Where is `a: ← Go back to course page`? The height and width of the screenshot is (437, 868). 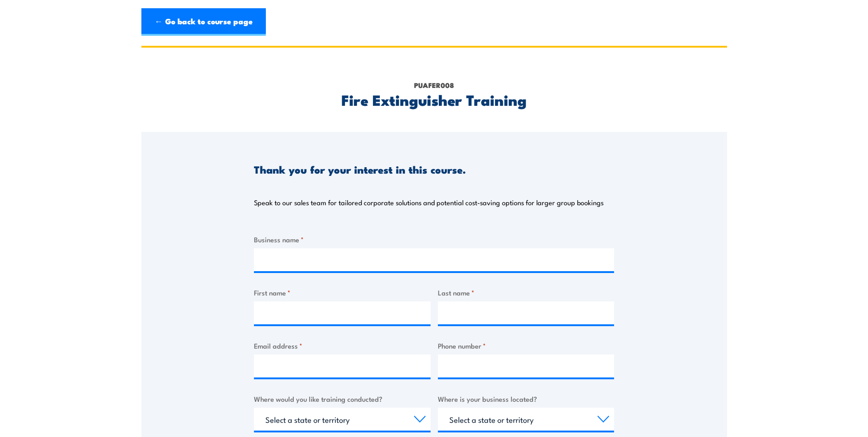 a: ← Go back to course page is located at coordinates (203, 22).